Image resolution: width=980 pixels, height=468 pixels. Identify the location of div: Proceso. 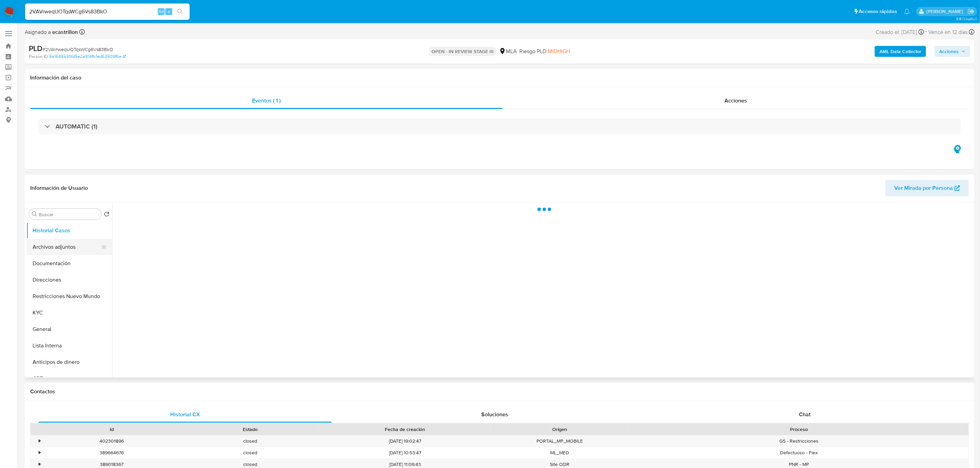
(798, 429).